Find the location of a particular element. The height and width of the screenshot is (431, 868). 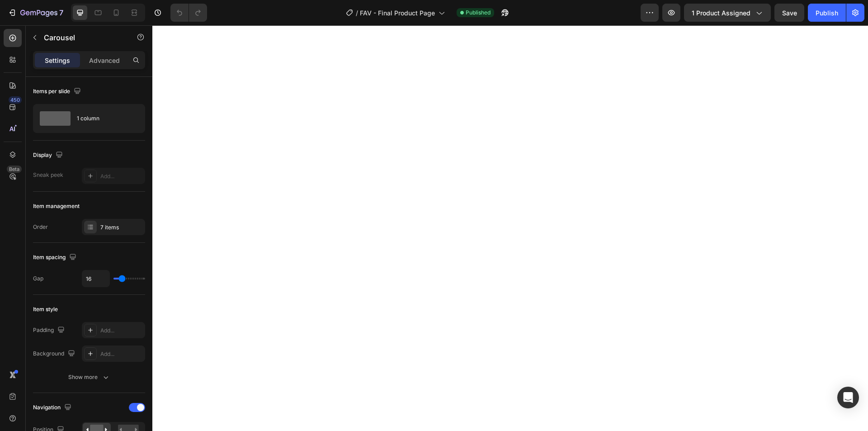

div: 1 column is located at coordinates (104, 119).